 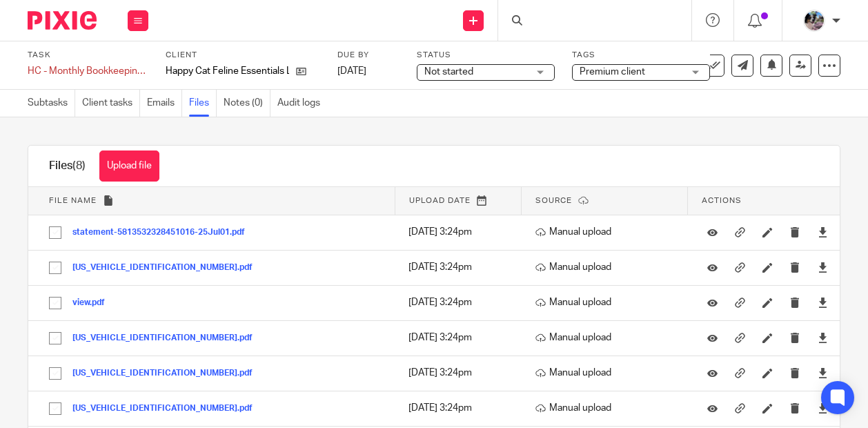 I want to click on span: (8), so click(x=79, y=165).